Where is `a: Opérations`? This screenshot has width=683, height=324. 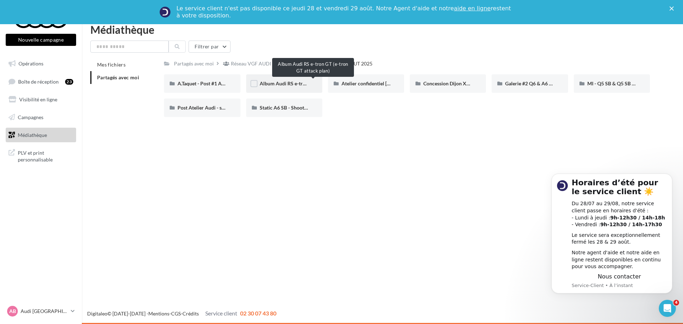
a: Opérations is located at coordinates (41, 64).